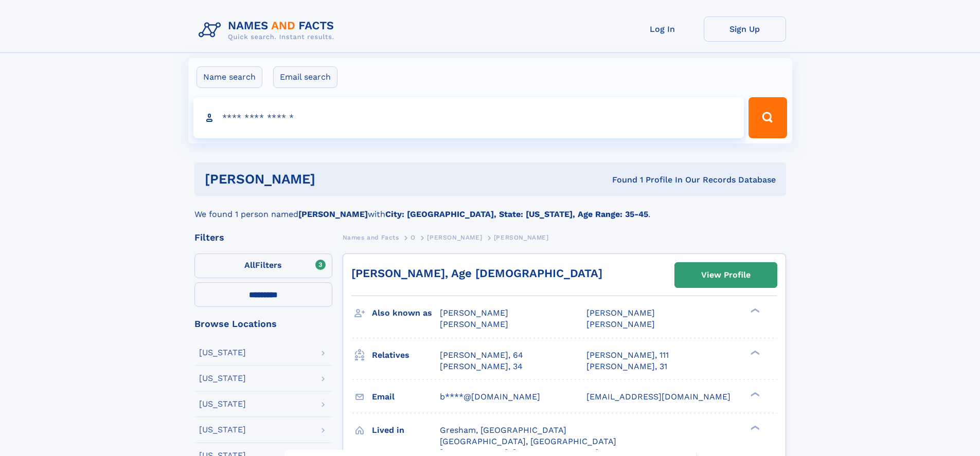 The height and width of the screenshot is (456, 980). What do you see at coordinates (263, 266) in the screenshot?
I see `label: Filters` at bounding box center [263, 266].